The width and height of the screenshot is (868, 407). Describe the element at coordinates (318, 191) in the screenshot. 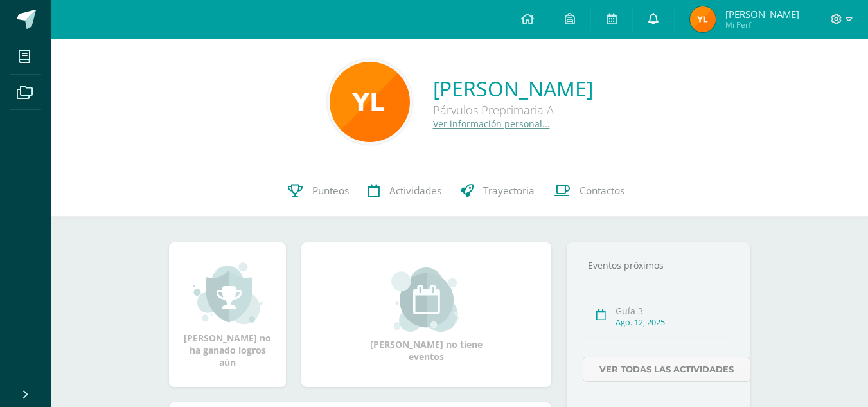

I see `a: Punteos` at that location.